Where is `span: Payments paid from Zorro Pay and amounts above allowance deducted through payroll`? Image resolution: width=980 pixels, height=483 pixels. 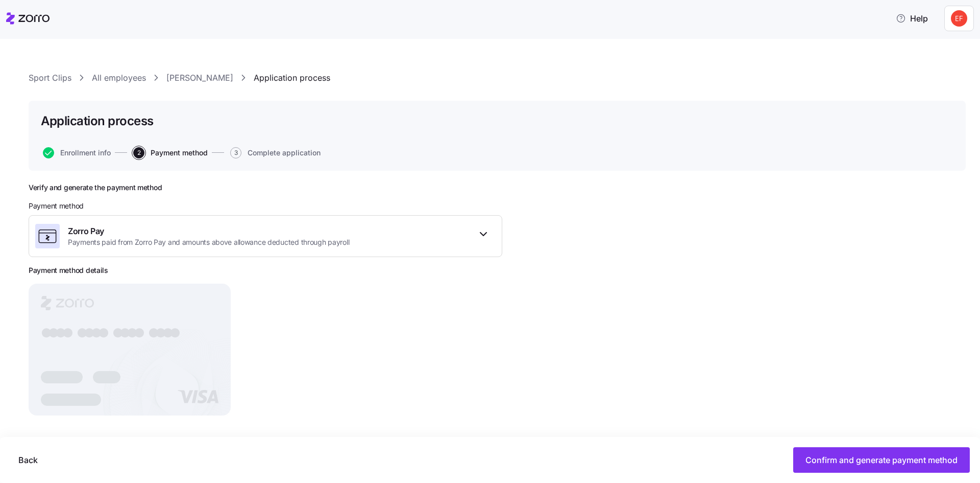
span: Payments paid from Zorro Pay and amounts above allowance deducted through payroll is located at coordinates (208, 242).